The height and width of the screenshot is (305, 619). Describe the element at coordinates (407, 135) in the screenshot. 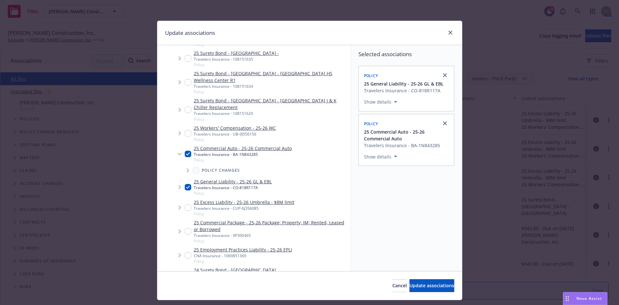

I see `button: 25 Commercial Auto - 25-26 Commercial Auto` at that location.